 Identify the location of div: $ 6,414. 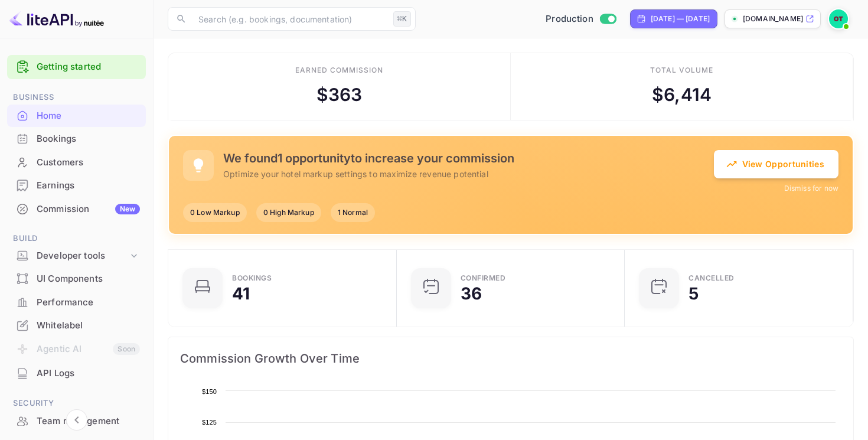
(681, 94).